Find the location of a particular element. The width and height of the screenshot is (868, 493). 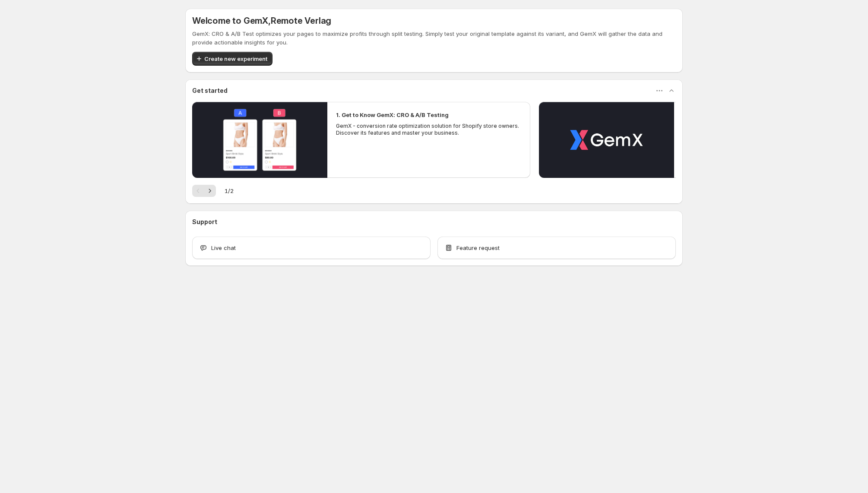

p: GemX - conversion rate optimization solution for Shopify store owners. Discover its features and ... is located at coordinates (429, 130).